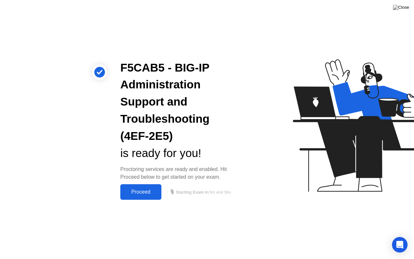 The width and height of the screenshot is (414, 259). I want to click on span: 5m and 56s, so click(220, 192).